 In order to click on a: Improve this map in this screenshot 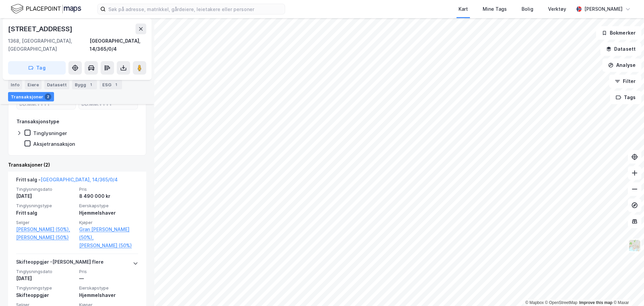, I will do `click(596, 303)`.